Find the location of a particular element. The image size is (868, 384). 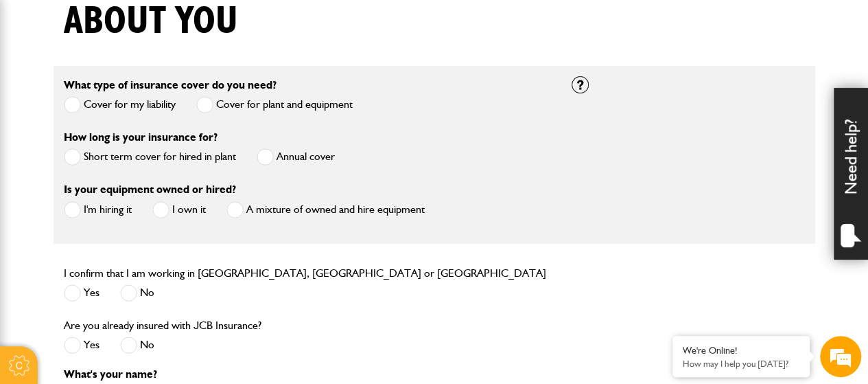

label: A mixture of owned and hire equipment is located at coordinates (325, 209).